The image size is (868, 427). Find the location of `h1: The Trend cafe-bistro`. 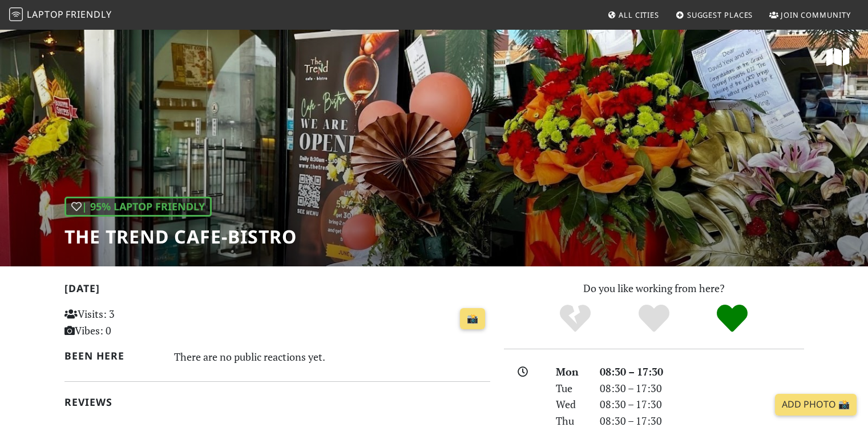

h1: The Trend cafe-bistro is located at coordinates (181, 236).